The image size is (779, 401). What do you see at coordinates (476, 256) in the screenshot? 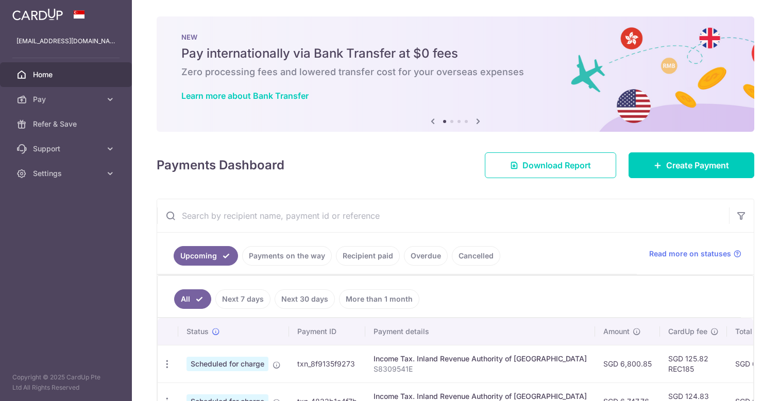
I see `a: Cancelled` at bounding box center [476, 256].